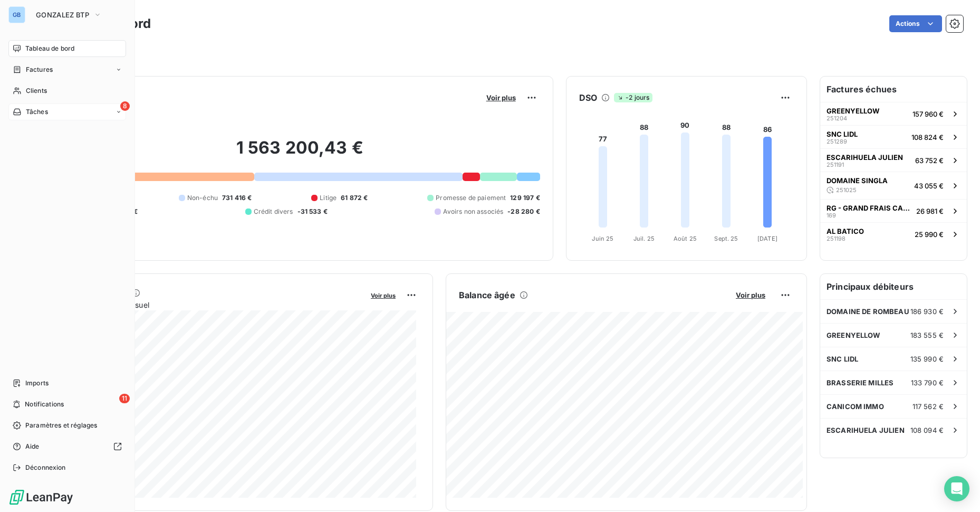 The image size is (980, 512). What do you see at coordinates (894, 90) in the screenshot?
I see `h6: Factures échues` at bounding box center [894, 90].